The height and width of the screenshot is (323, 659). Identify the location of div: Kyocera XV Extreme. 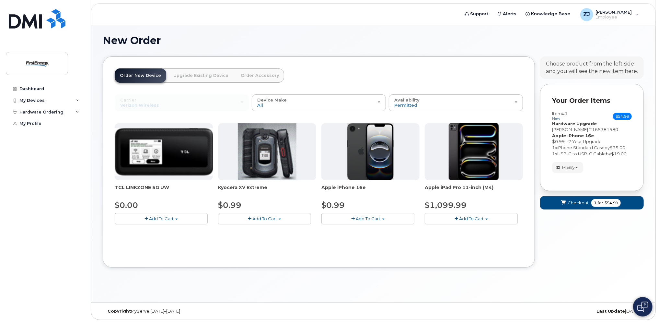
(267, 191).